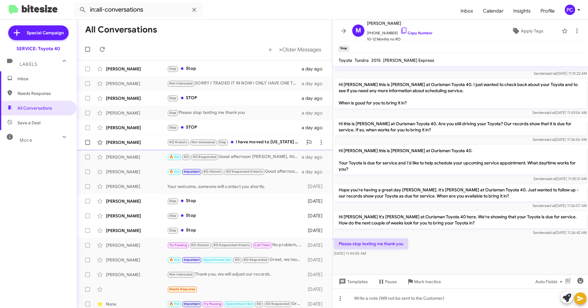 This screenshot has width=588, height=308. I want to click on a: Special Campaign, so click(38, 33).